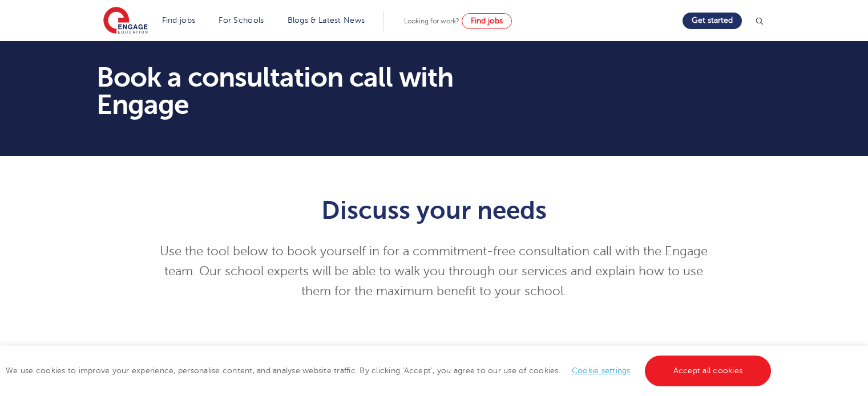 This screenshot has height=396, width=868. Describe the element at coordinates (241, 20) in the screenshot. I see `a: For Schools` at that location.